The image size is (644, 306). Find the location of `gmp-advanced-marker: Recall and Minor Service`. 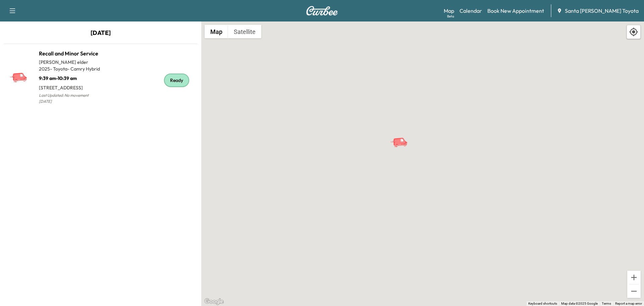

gmp-advanced-marker: Recall and Minor Service is located at coordinates (402, 136).